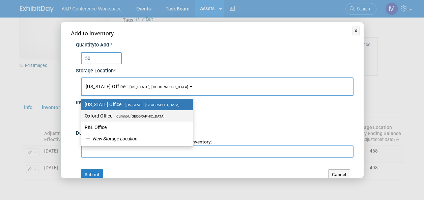  Describe the element at coordinates (215, 69) in the screenshot. I see `div: Storage Location` at that location.